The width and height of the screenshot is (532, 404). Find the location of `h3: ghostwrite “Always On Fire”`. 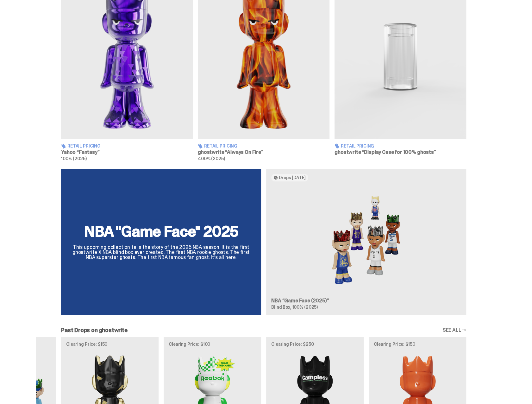

h3: ghostwrite “Always On Fire” is located at coordinates (263, 152).